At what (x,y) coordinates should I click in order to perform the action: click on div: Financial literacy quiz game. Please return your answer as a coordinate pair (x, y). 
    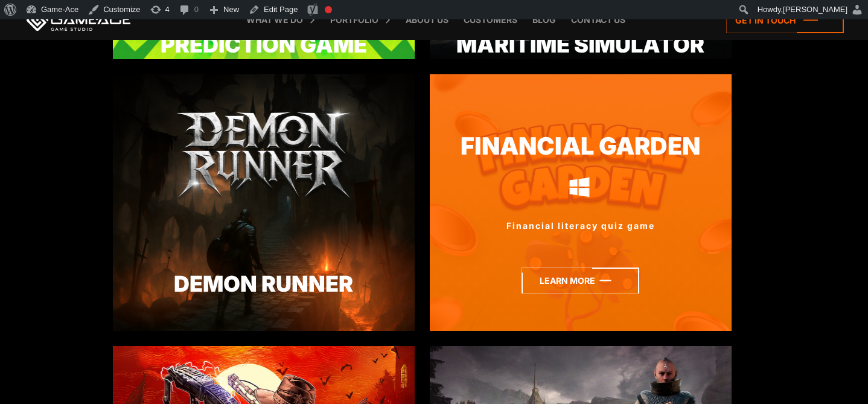
    Looking at the image, I should click on (580, 225).